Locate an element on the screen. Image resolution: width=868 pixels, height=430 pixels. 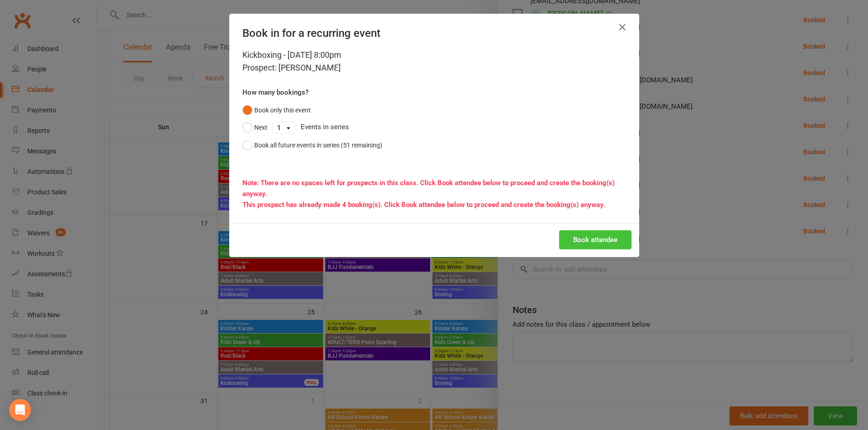
h4: Book in for a recurring event is located at coordinates (434, 33).